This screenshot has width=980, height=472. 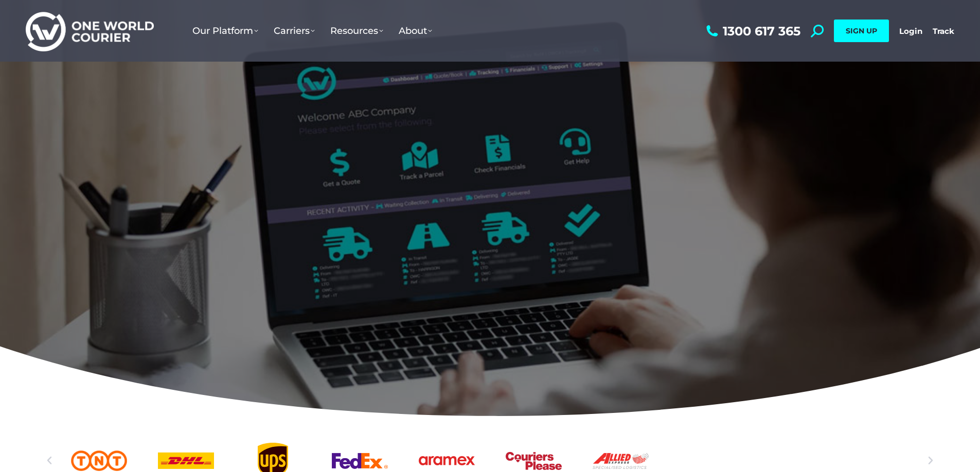 I want to click on a: About, so click(x=415, y=31).